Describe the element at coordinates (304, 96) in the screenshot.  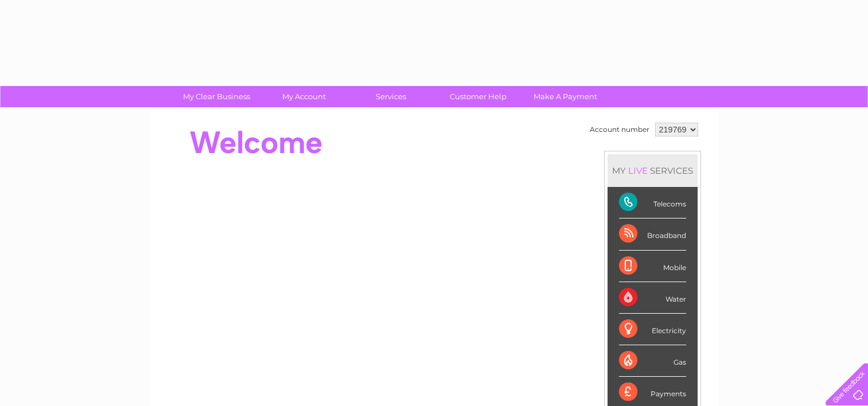
I see `a: My Account` at that location.